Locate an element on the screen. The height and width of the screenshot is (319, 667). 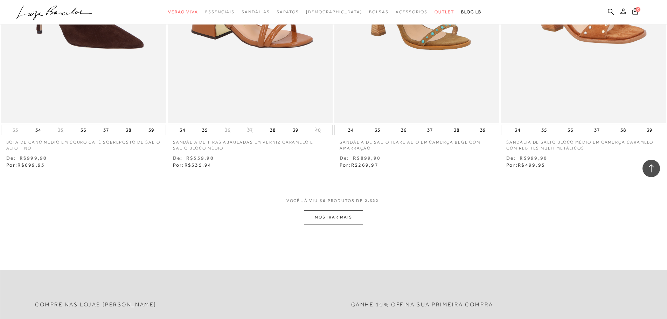
span: Outlet is located at coordinates (444, 12).